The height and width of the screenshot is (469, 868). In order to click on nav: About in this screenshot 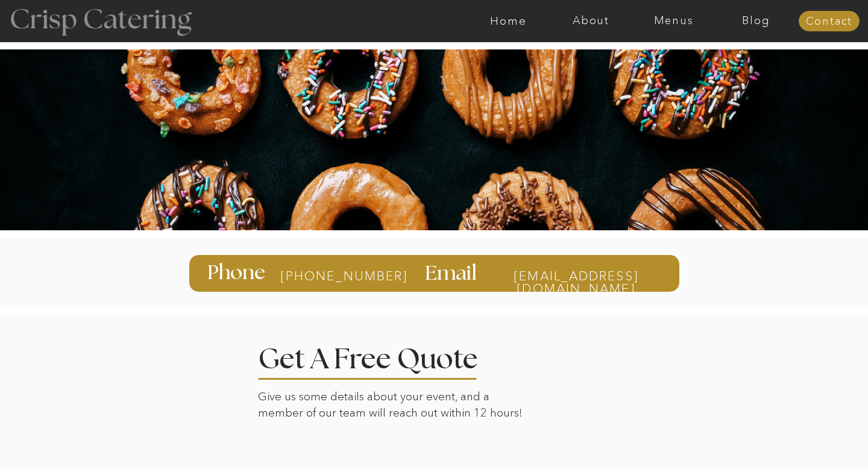, I will do `click(590, 21)`.